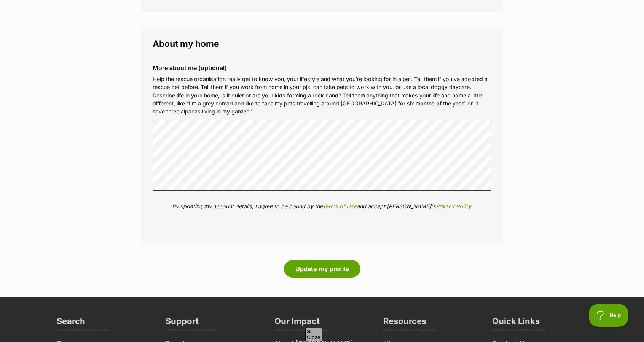 The image size is (644, 342). Describe the element at coordinates (340, 206) in the screenshot. I see `a: Terms of Use` at that location.